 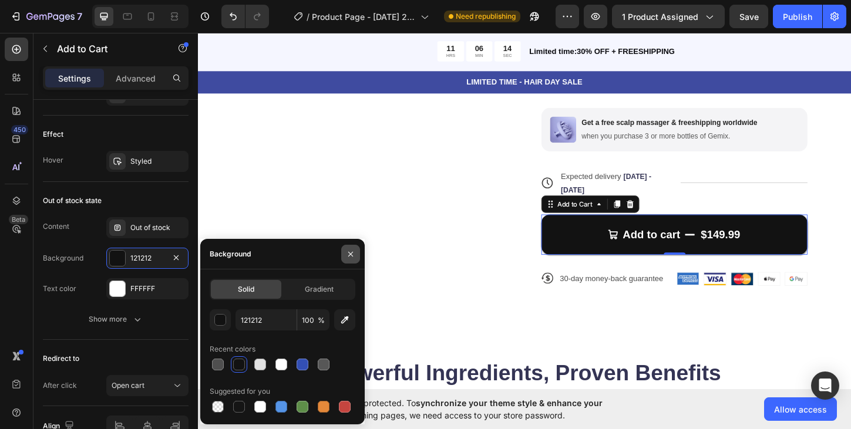 I want to click on span: Save, so click(x=749, y=16).